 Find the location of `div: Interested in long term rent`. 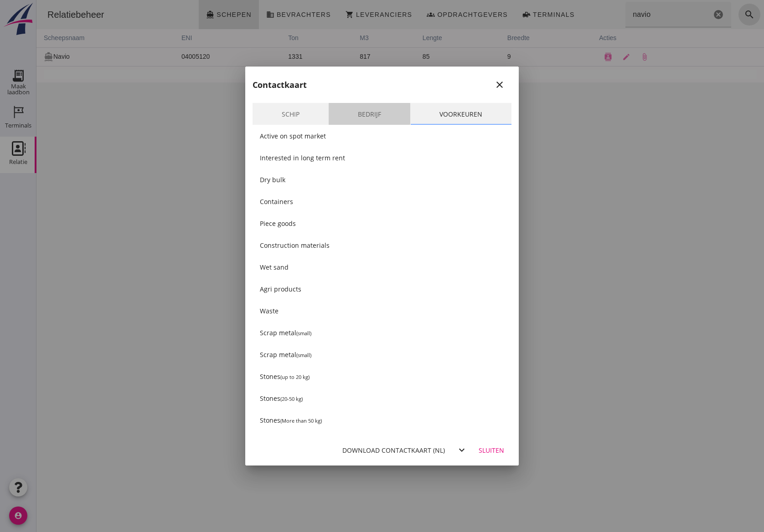

div: Interested in long term rent is located at coordinates (321, 158).